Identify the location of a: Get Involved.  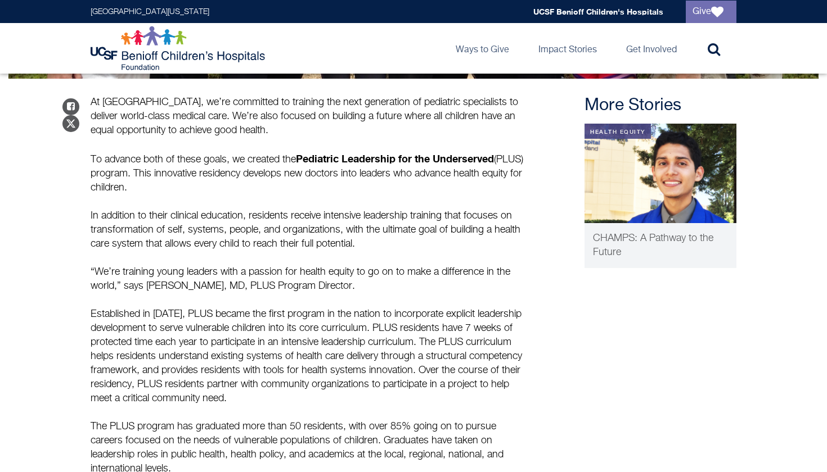
(651, 48).